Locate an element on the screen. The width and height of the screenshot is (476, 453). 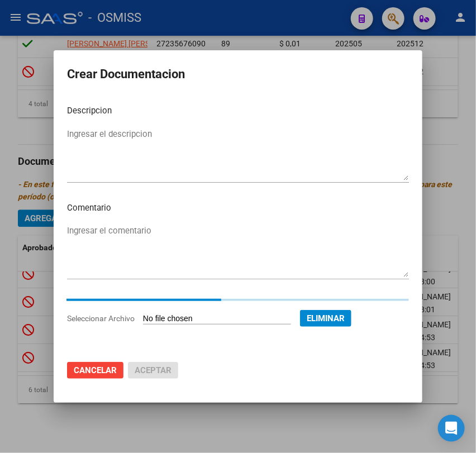
p: Comentario is located at coordinates (238, 208).